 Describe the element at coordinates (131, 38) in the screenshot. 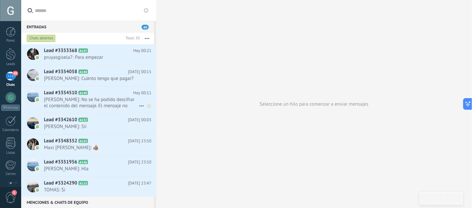

I see `div: Total: 50` at that location.